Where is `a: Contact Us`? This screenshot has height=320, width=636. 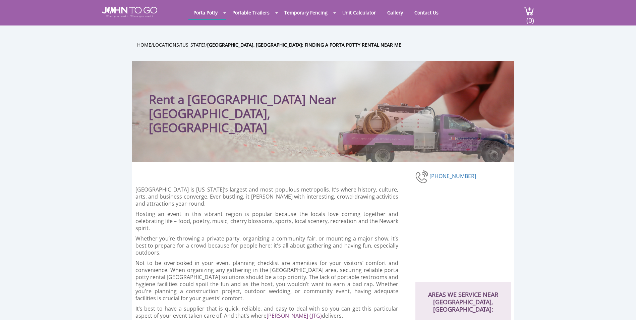
a: Contact Us is located at coordinates (426, 12).